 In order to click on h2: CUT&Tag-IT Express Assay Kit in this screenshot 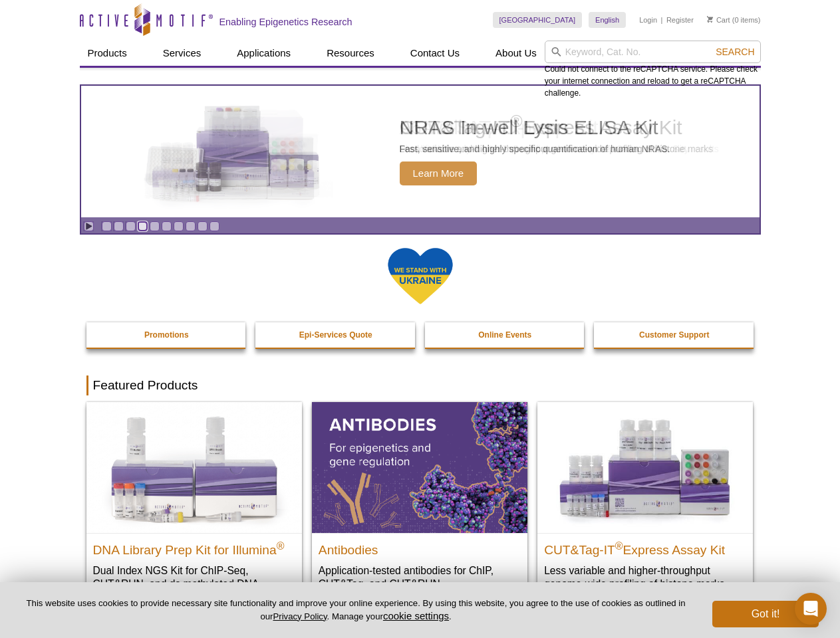, I will do `click(646, 547)`.